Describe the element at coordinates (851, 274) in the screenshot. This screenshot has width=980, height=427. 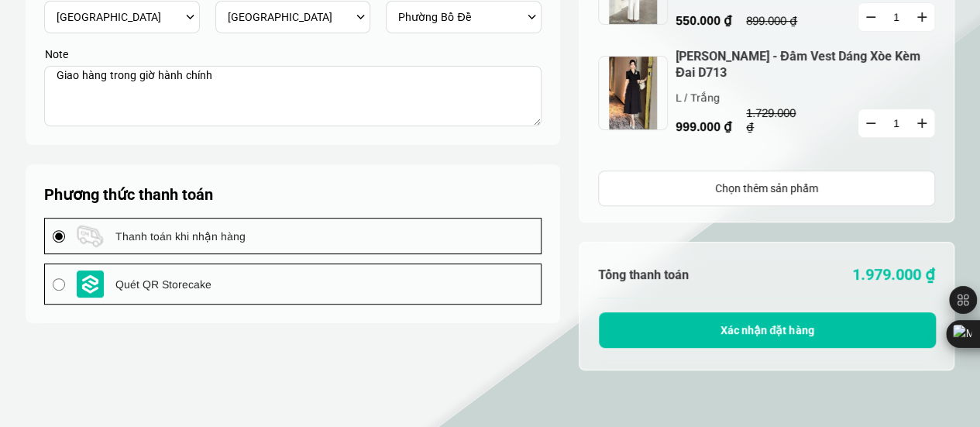
I see `p: 1.979.000 ₫` at that location.